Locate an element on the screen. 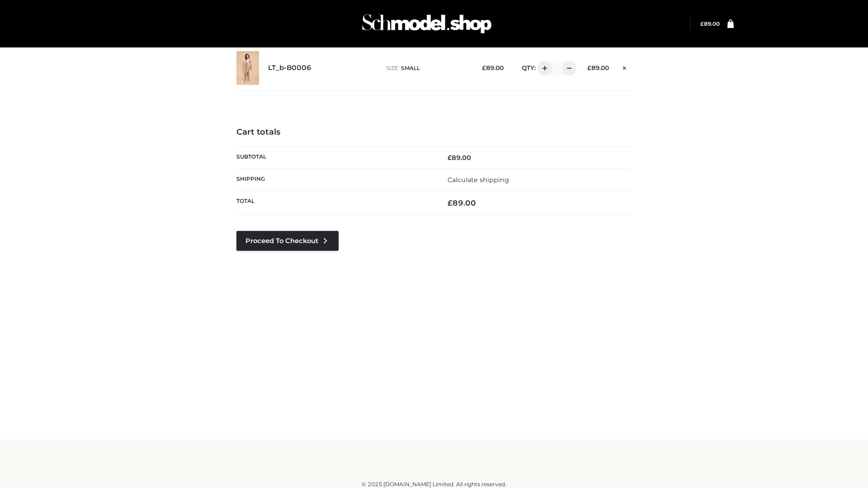  a: Schmodel Admin 964 is located at coordinates (426, 23).